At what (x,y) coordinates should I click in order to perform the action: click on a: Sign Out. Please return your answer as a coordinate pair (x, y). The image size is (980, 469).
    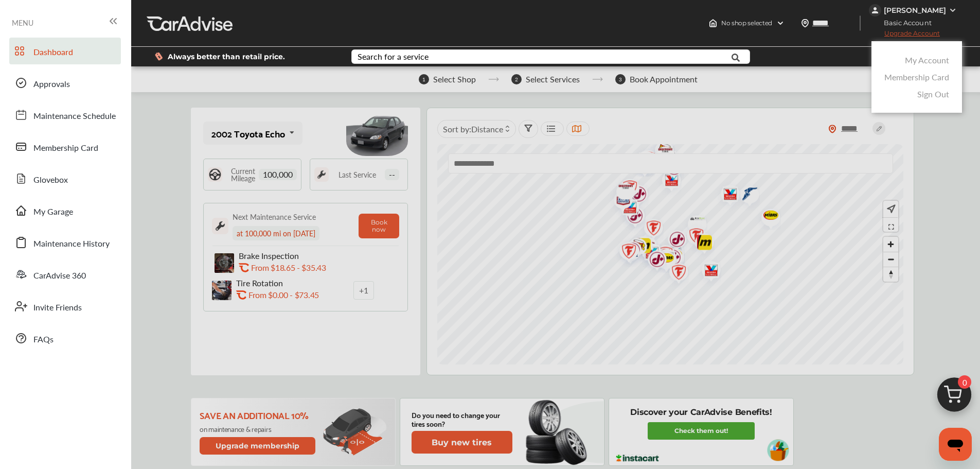
    Looking at the image, I should click on (934, 94).